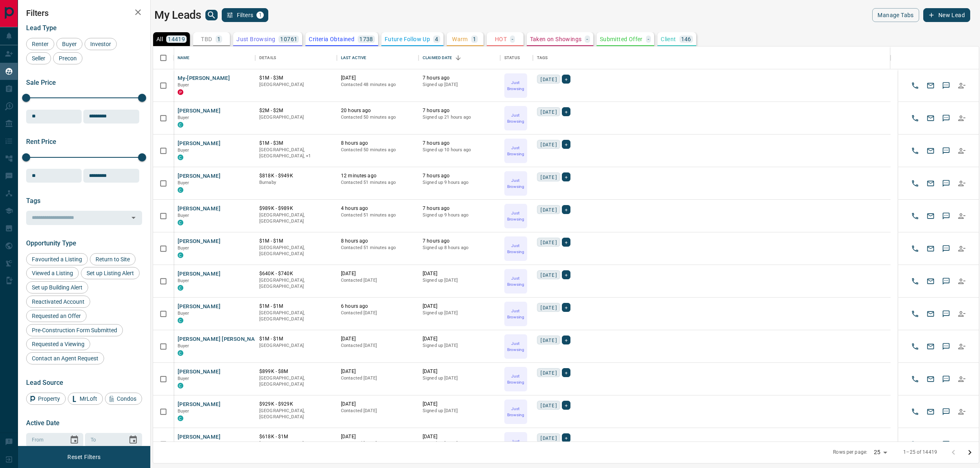  I want to click on div: Pre-Construction Form Submitted, so click(74, 331).